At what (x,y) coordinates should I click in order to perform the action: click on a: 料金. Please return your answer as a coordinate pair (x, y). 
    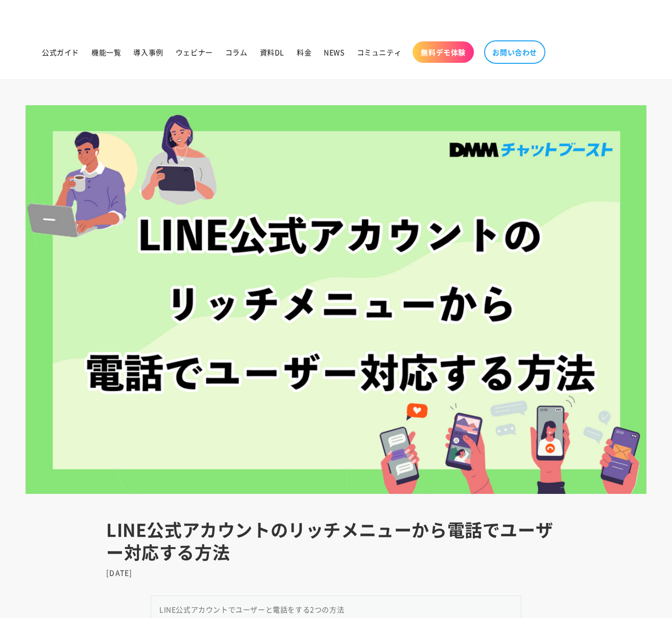
    Looking at the image, I should click on (304, 52).